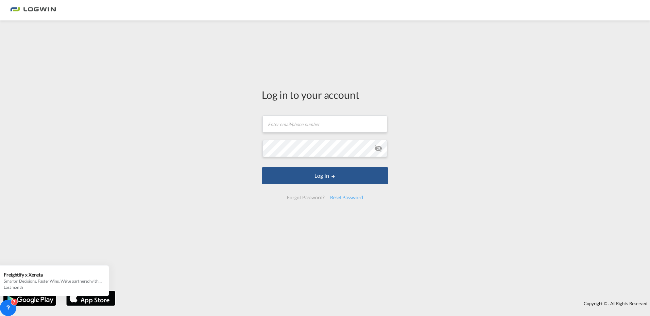 The height and width of the screenshot is (316, 650). Describe the element at coordinates (33, 10) in the screenshot. I see `img: bc73a0e0d8c111efacd525e4c8ad7d32.png` at that location.